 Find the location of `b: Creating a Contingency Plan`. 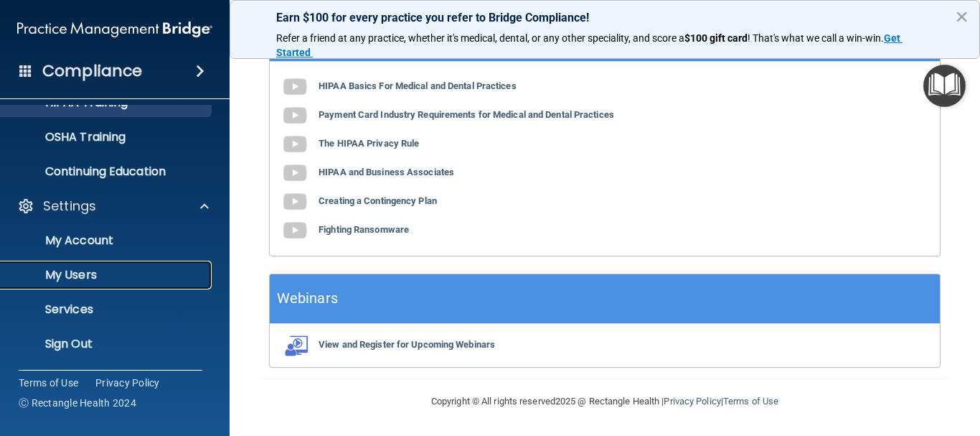

b: Creating a Contingency Plan is located at coordinates (377, 201).